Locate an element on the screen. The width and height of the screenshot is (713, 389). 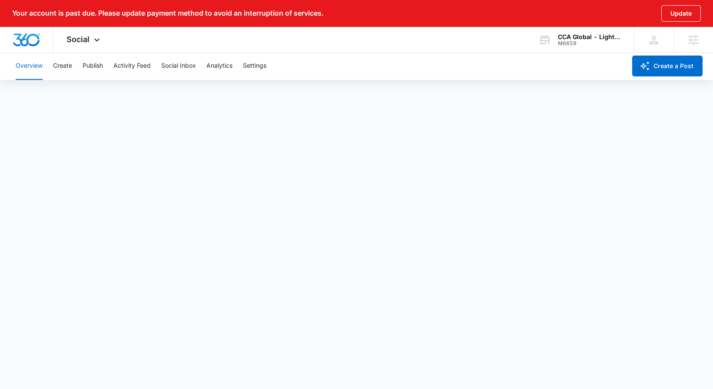
button: Settings is located at coordinates (255, 66).